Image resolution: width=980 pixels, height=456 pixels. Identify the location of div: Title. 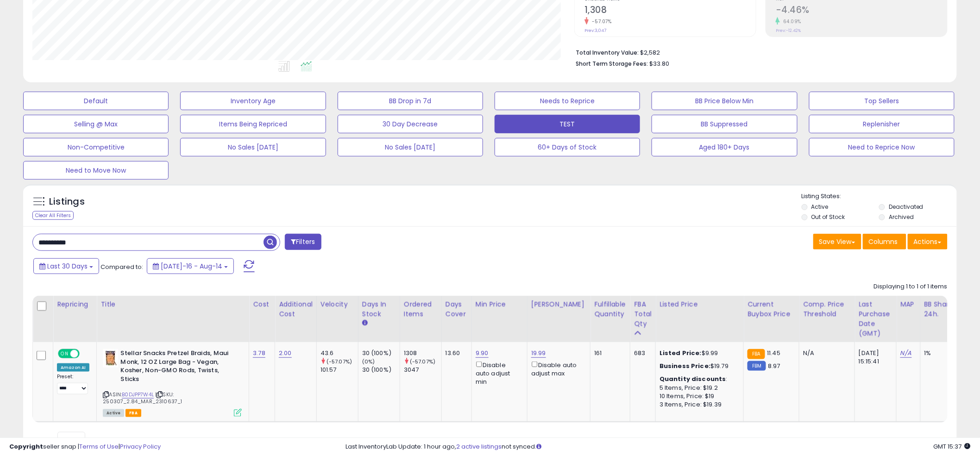
(172, 304).